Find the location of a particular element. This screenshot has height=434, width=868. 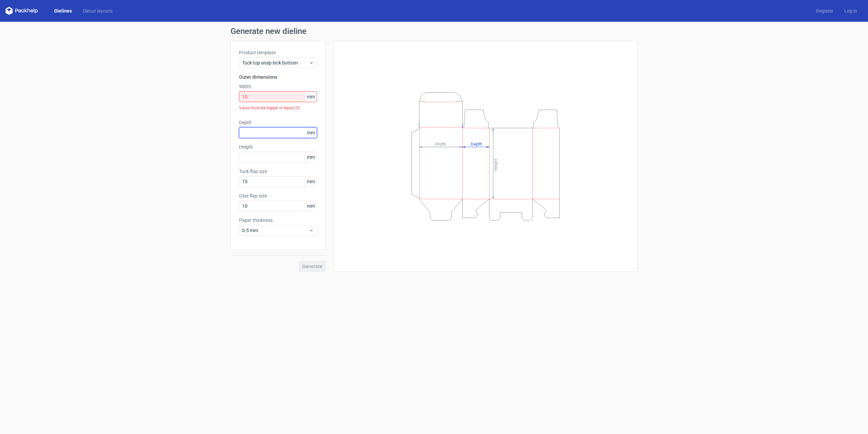

h1: Generate new dieline is located at coordinates (434, 31).